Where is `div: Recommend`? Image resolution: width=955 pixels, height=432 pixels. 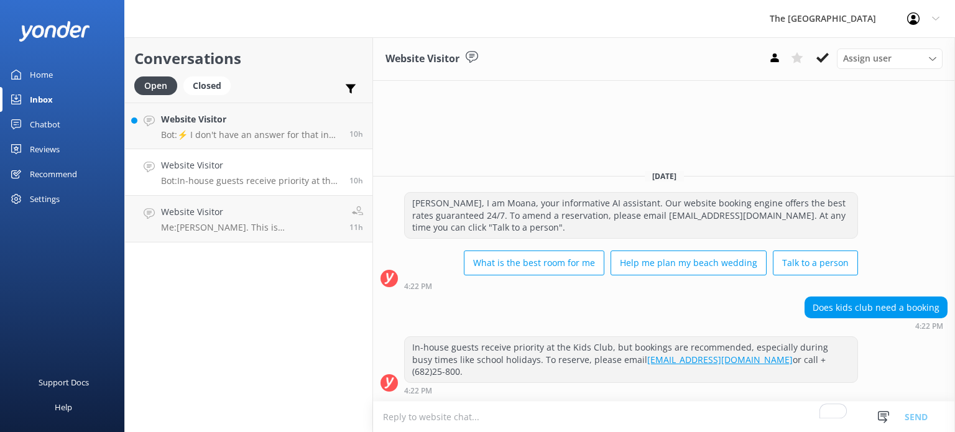
div: Recommend is located at coordinates (53, 174).